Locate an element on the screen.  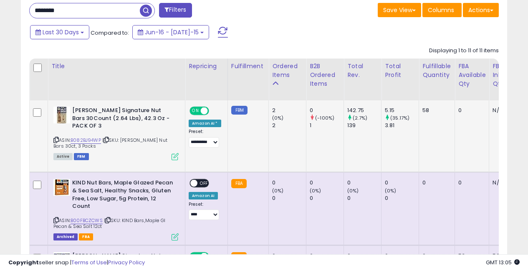
span: Compared to: is located at coordinates (110, 33).